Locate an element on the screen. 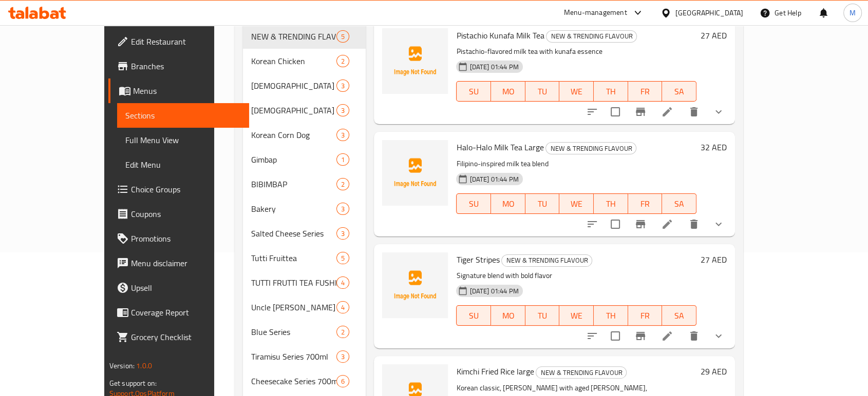 This screenshot has height=396, width=868. div: Tutti Fruittea5 is located at coordinates (304, 258).